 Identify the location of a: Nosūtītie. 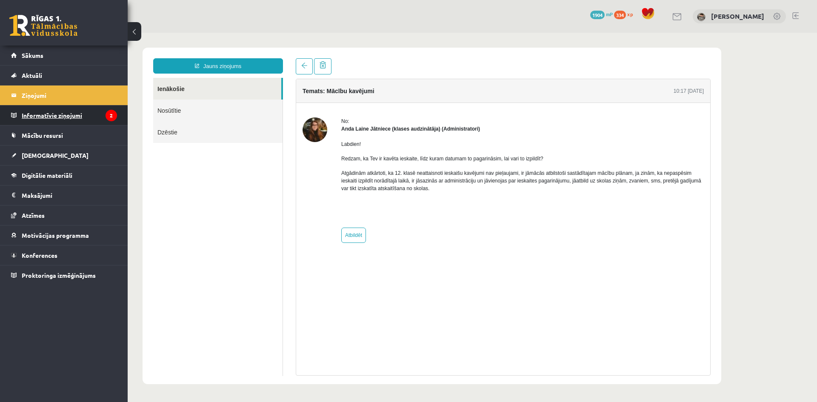
(90, 77).